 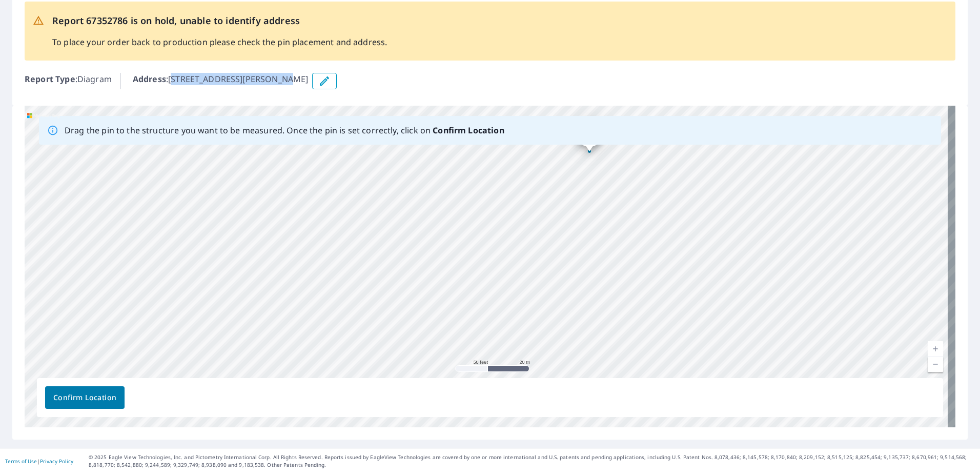 What do you see at coordinates (84, 398) in the screenshot?
I see `button: Confirm Location` at bounding box center [84, 398].